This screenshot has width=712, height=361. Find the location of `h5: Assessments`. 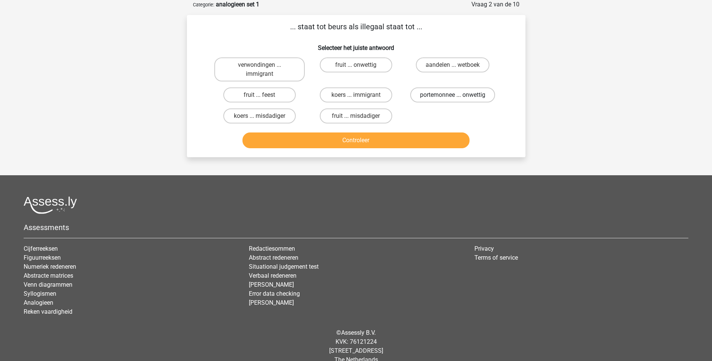

h5: Assessments is located at coordinates (356, 227).